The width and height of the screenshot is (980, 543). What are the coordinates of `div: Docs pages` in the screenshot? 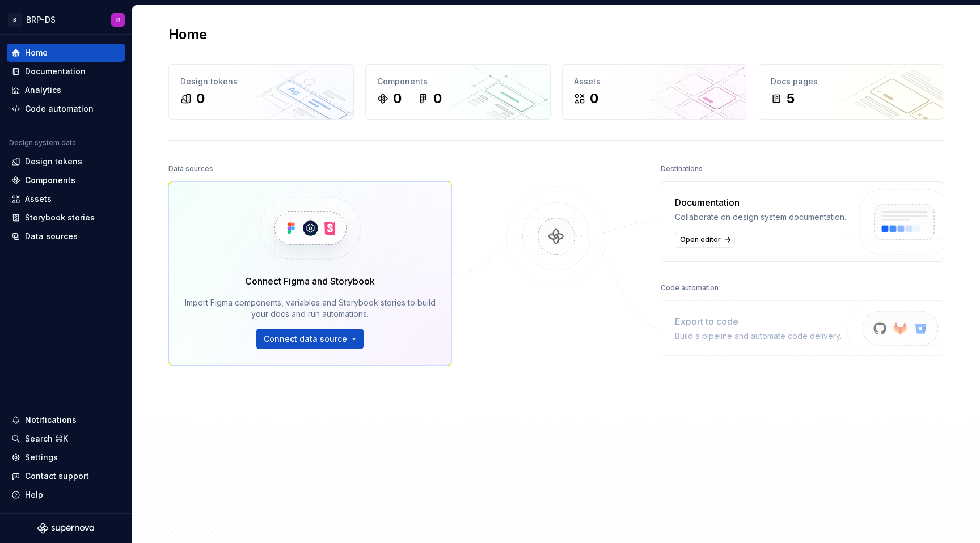 It's located at (851, 82).